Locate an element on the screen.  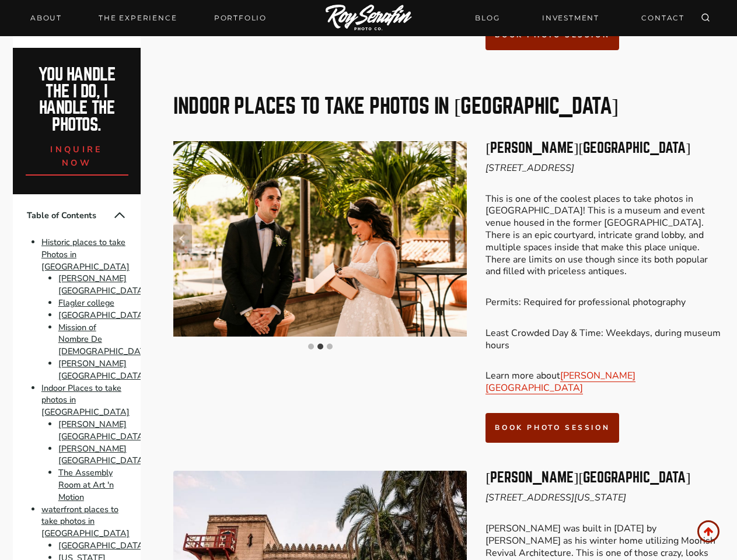
a: BLOG is located at coordinates (488, 18).